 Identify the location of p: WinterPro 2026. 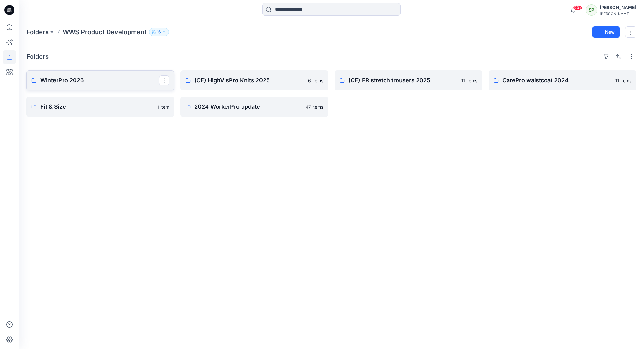
(100, 81).